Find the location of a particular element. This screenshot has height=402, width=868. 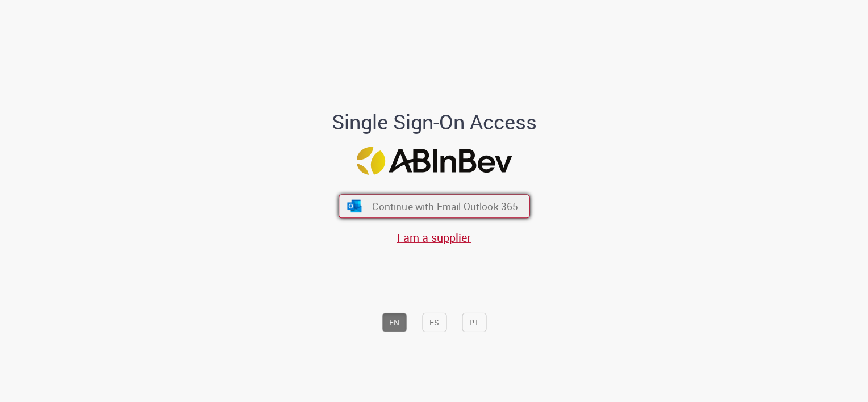

img: Logo ABInBev is located at coordinates (434, 161).